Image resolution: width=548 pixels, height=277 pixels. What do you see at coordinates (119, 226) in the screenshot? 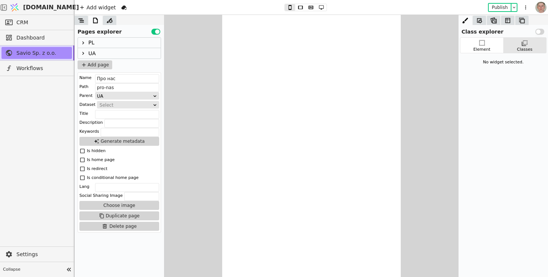
I see `button: Delete page` at bounding box center [119, 226].